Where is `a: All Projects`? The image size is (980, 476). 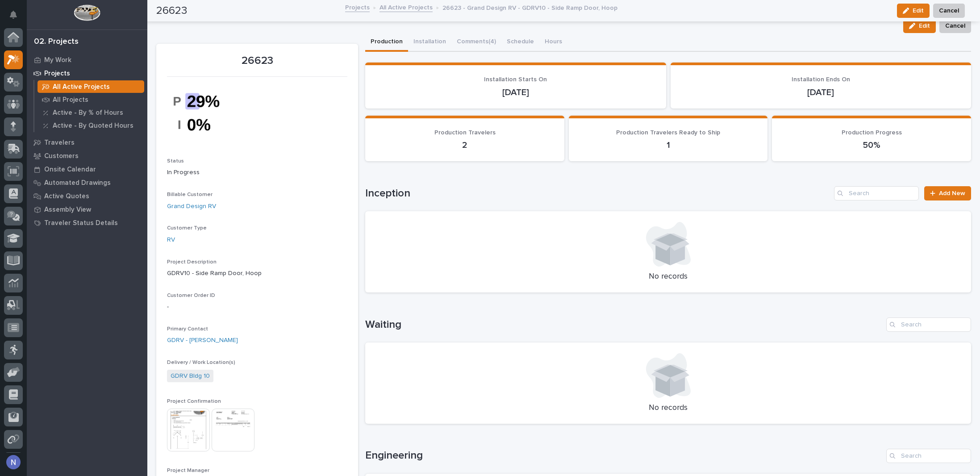
a: All Projects is located at coordinates (91, 100).